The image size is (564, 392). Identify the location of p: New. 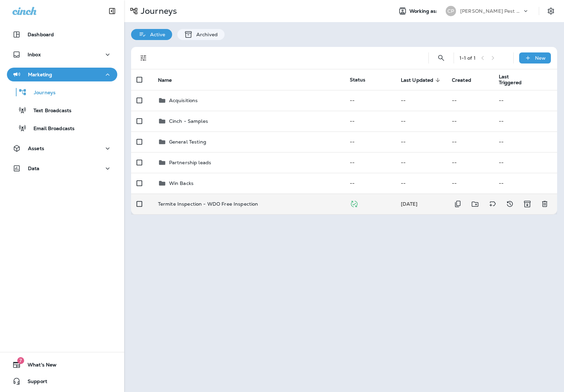
(540, 58).